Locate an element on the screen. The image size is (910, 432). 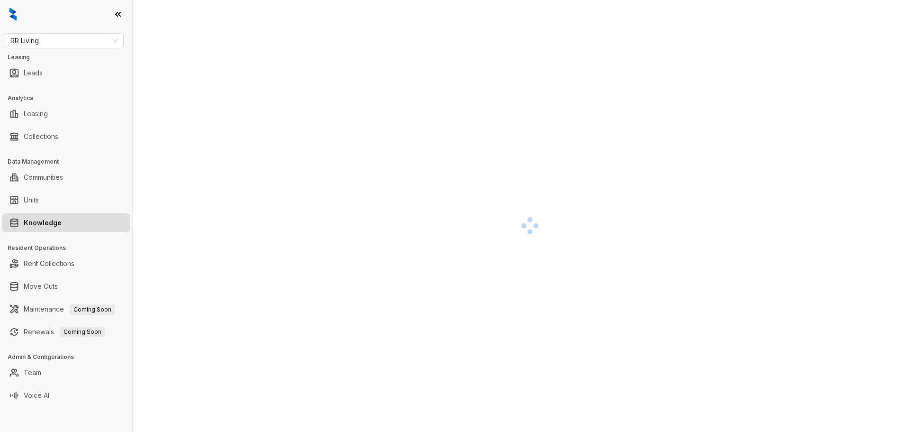
a: Voice AI is located at coordinates (36, 395).